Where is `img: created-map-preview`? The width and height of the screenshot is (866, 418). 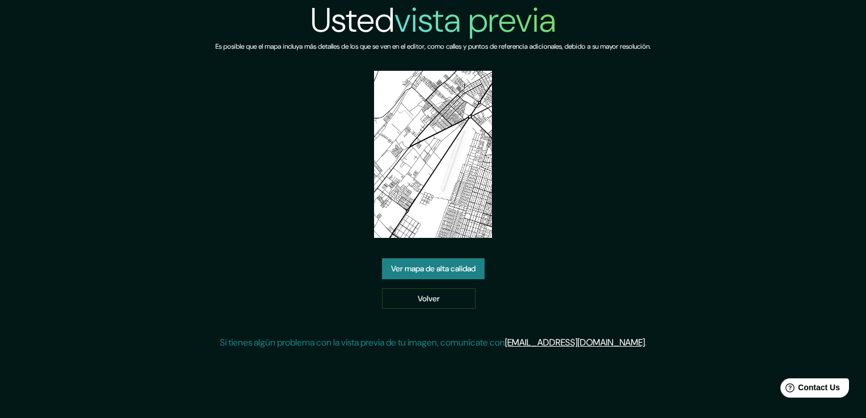
img: created-map-preview is located at coordinates (433, 154).